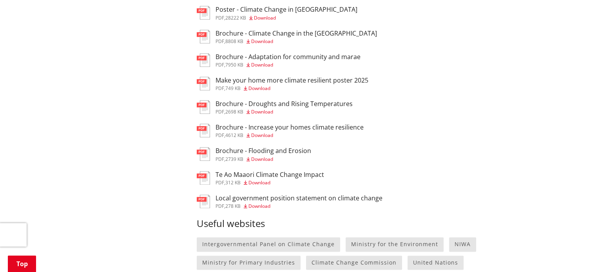 This screenshot has width=596, height=272. Describe the element at coordinates (269, 175) in the screenshot. I see `h3: Te Ao Maaori Climate Change Impact` at that location.